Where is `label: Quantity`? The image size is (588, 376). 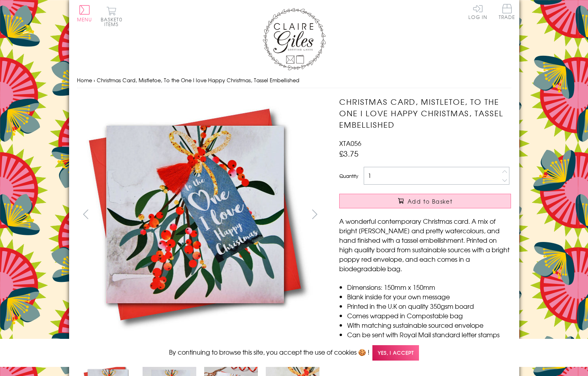
label: Quantity is located at coordinates (349, 176).